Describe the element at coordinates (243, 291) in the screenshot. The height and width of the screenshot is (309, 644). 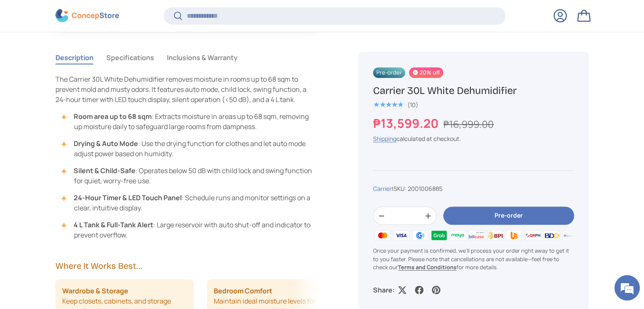
I see `strong: Bedroom Comfort` at that location.